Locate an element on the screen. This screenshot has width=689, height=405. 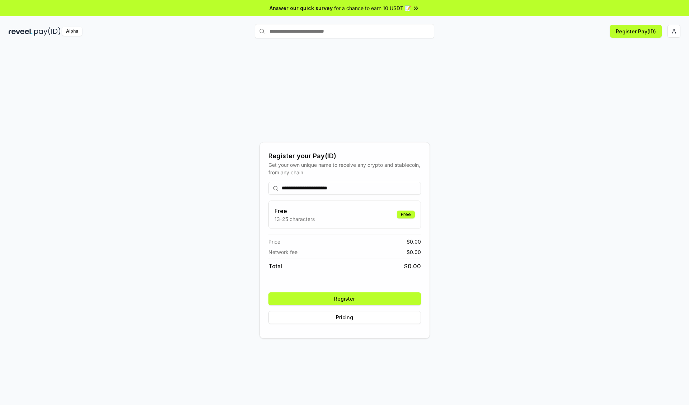
div: Register your Pay(ID) is located at coordinates (345, 156).